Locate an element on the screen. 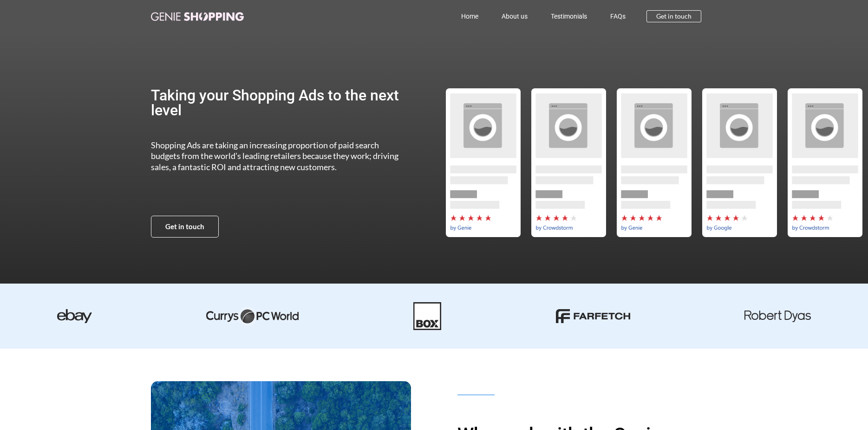 This screenshot has width=868, height=430. img: genie-shopping-logo is located at coordinates (197, 17).